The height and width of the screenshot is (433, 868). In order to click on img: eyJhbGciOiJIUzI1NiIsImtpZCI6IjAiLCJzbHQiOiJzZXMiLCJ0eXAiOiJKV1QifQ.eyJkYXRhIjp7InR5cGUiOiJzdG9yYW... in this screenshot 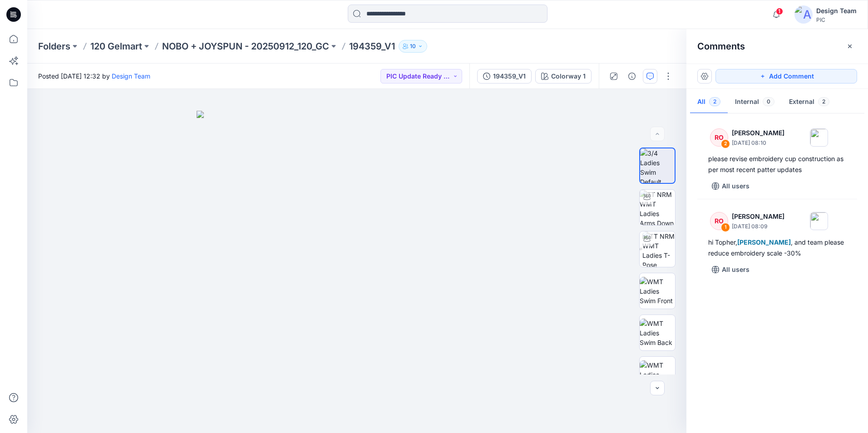, I will do `click(357, 272)`.